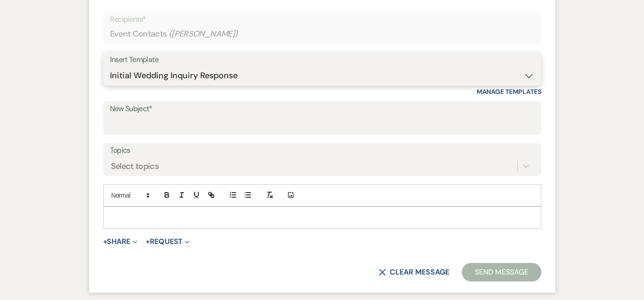 This screenshot has width=644, height=300. Describe the element at coordinates (322, 151) in the screenshot. I see `label: Topics` at that location.